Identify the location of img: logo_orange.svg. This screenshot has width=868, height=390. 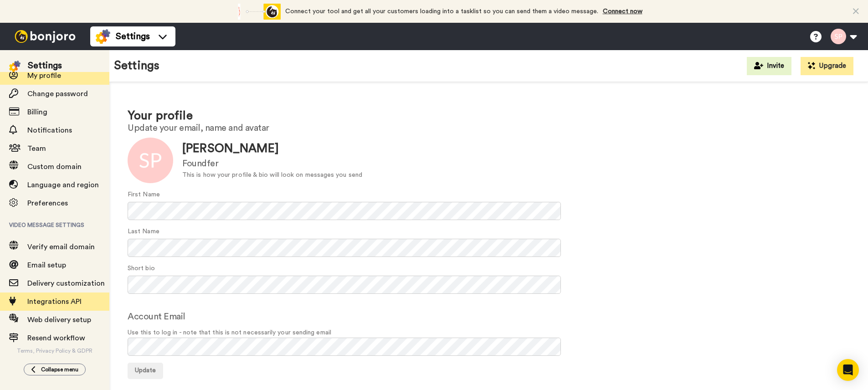
(18, 18).